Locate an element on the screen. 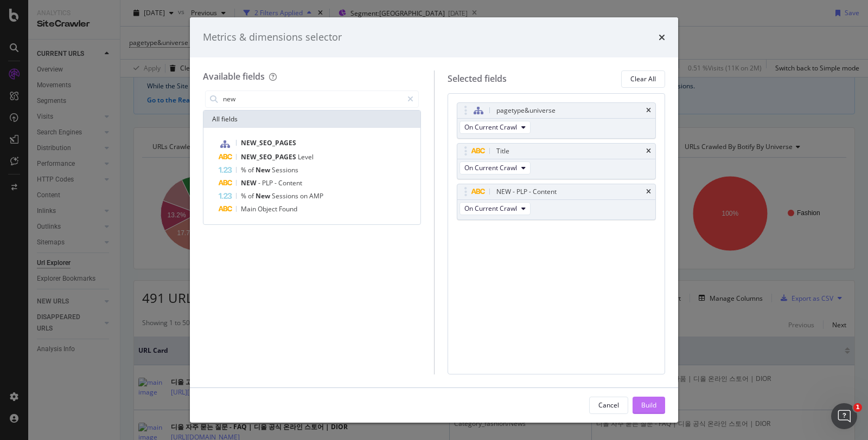 The image size is (868, 440). span: AMP is located at coordinates (316, 195).